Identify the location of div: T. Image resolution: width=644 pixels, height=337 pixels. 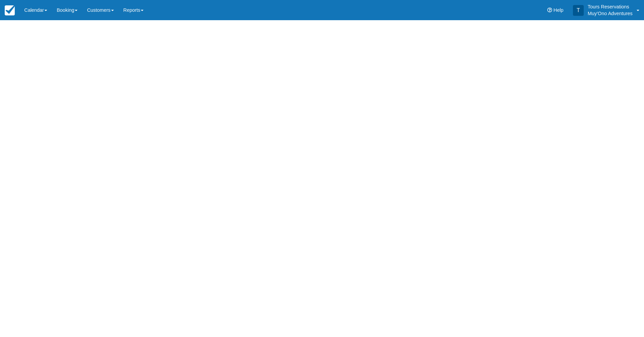
(578, 10).